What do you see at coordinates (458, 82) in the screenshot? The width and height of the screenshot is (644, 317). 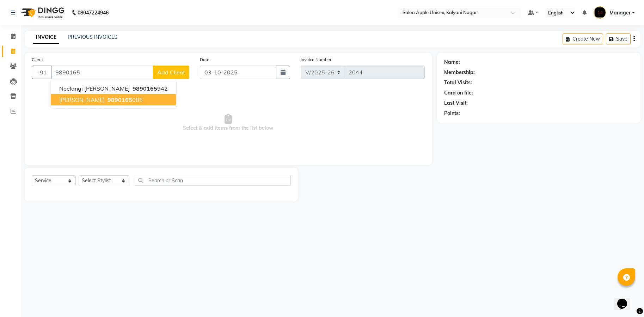 I see `div: Total Visits:` at bounding box center [458, 82].